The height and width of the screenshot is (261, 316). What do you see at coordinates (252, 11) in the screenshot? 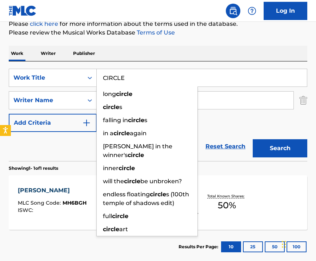
I see `div: Help` at bounding box center [252, 11].